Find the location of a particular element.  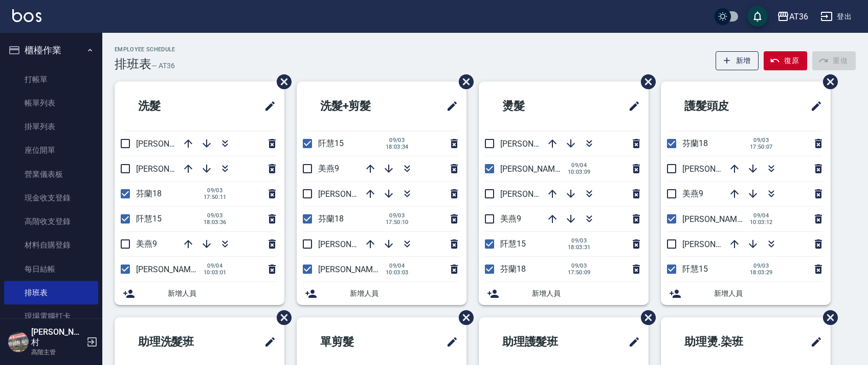

span: 18:03:29 is located at coordinates (761, 272).